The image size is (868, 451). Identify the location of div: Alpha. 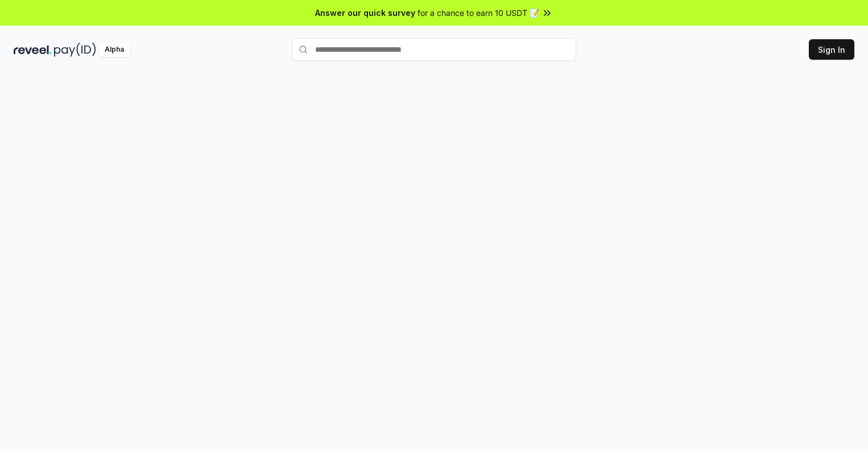
(115, 50).